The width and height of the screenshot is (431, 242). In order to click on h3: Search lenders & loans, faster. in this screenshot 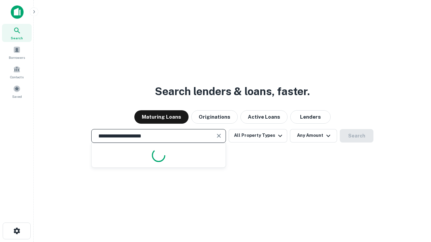, I will do `click(232, 92)`.